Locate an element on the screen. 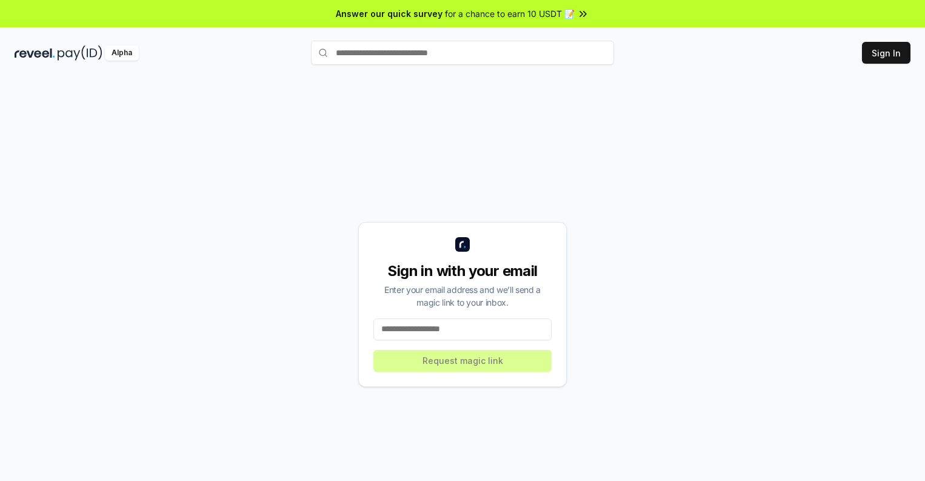 This screenshot has width=925, height=481. span: Answer our quick survey is located at coordinates (389, 13).